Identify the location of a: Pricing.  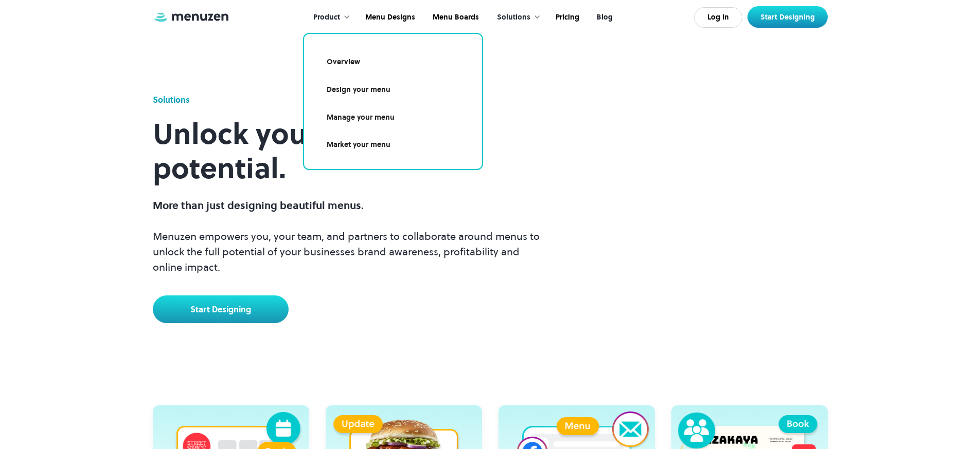
(566, 17).